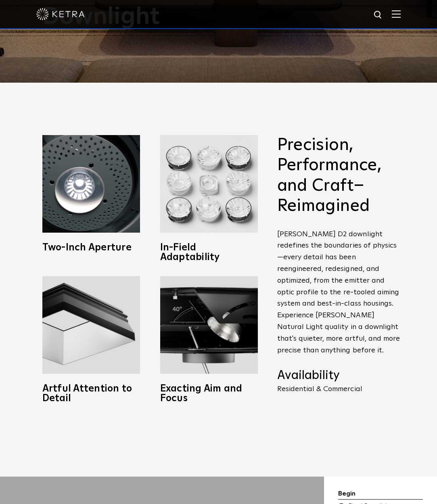  What do you see at coordinates (396, 14) in the screenshot?
I see `img: Hamburger%20Nav.svg` at bounding box center [396, 14].